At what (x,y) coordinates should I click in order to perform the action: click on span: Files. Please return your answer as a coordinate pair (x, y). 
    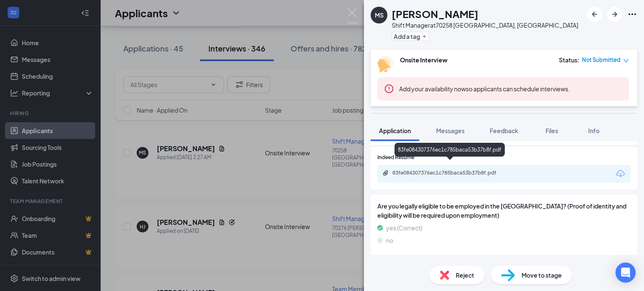
    Looking at the image, I should click on (551, 131).